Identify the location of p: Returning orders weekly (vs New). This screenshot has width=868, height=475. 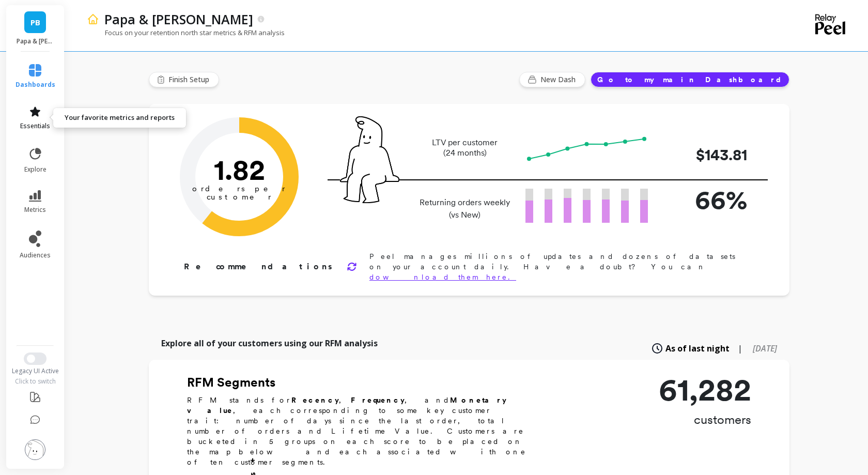
(465, 209).